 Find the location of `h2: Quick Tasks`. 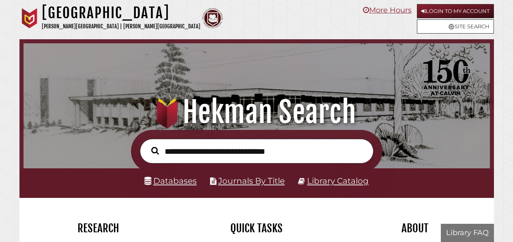

h2: Quick Tasks is located at coordinates (257, 229).